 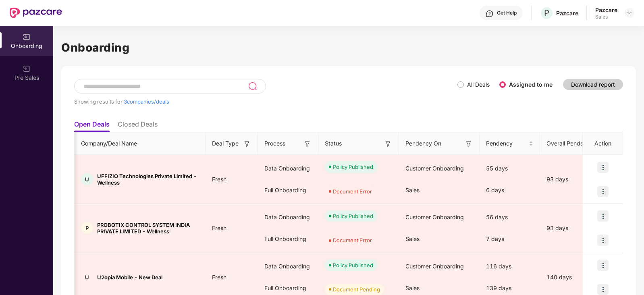 What do you see at coordinates (574, 277) in the screenshot?
I see `div: 140 days` at bounding box center [574, 277].